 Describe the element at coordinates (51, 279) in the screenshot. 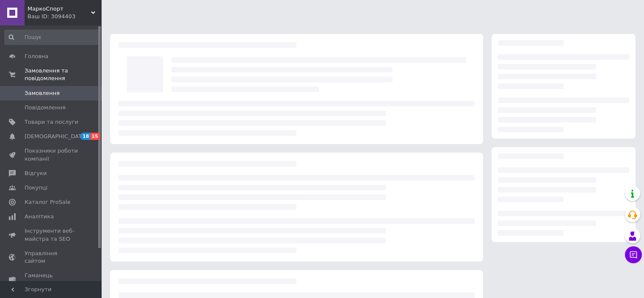

I see `span: Гаманець компанії` at that location.